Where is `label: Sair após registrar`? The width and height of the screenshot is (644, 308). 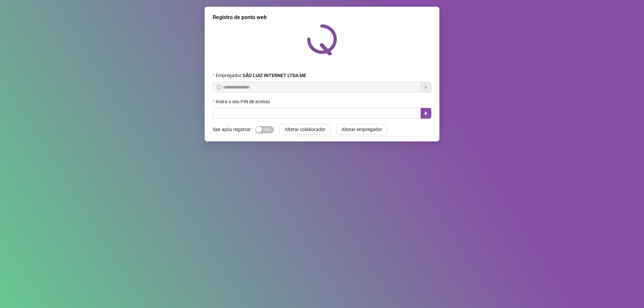
label: Sair após registrar is located at coordinates (234, 129).